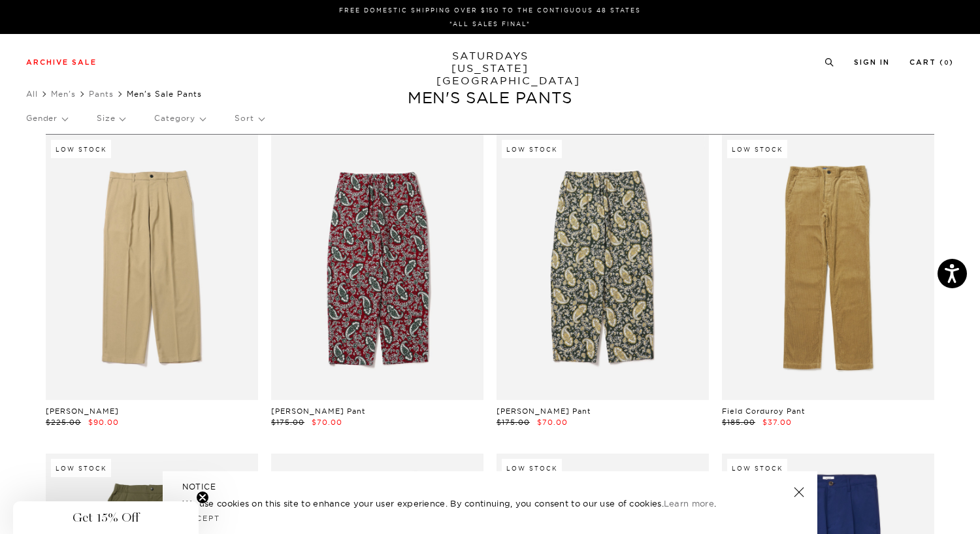  Describe the element at coordinates (203, 497) in the screenshot. I see `button: Close teaser` at that location.